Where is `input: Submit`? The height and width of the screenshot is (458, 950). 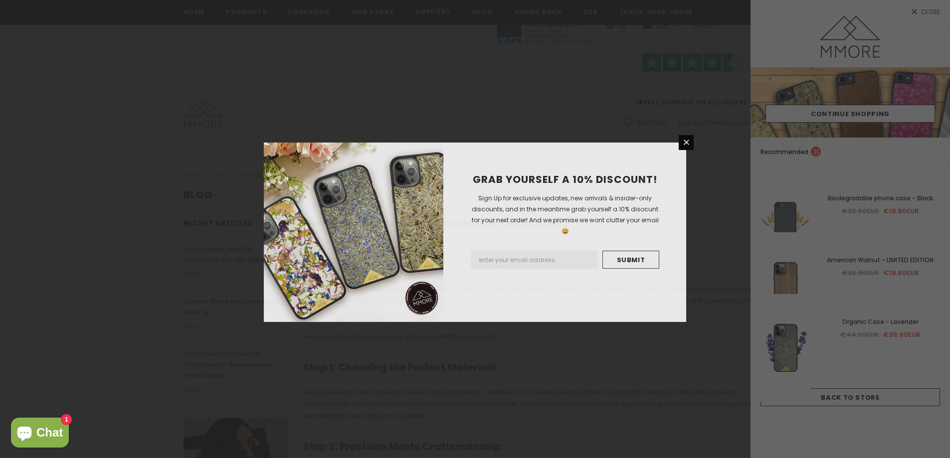 input: Submit is located at coordinates (631, 260).